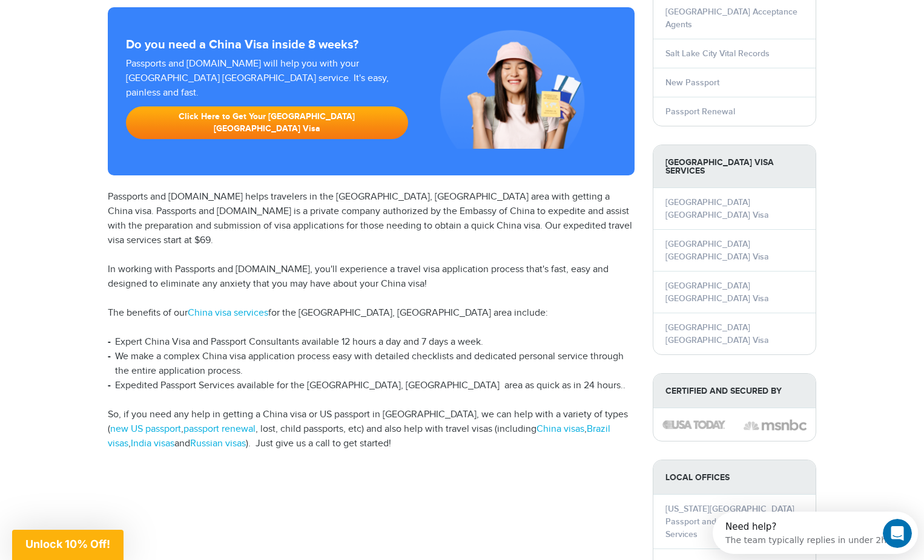 The width and height of the screenshot is (924, 560). What do you see at coordinates (699, 111) in the screenshot?
I see `a: Passport Renewal` at bounding box center [699, 111].